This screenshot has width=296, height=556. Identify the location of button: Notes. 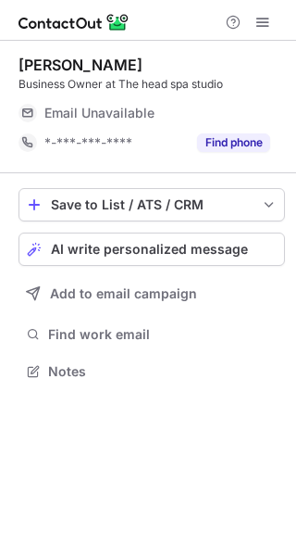
(152, 371).